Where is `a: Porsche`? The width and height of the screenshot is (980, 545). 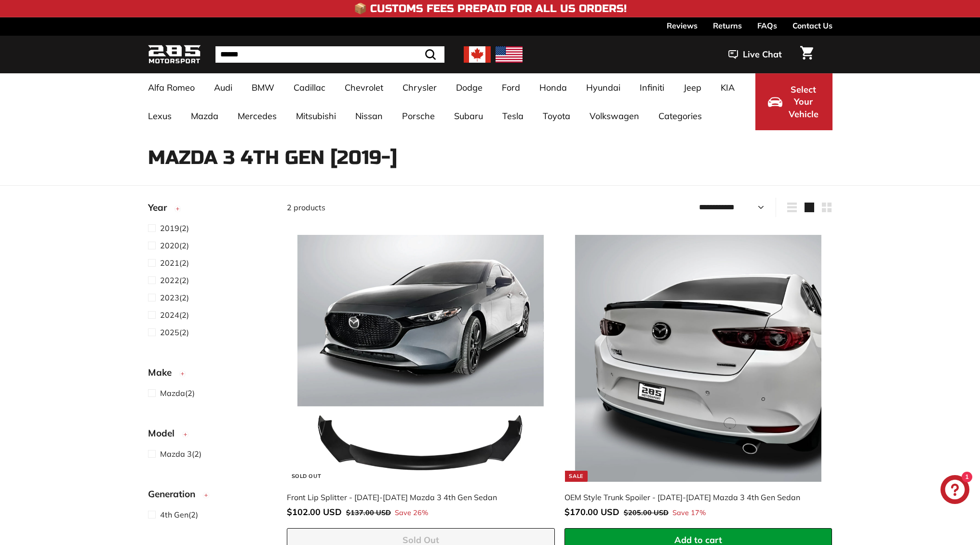 a: Porsche is located at coordinates (419, 115).